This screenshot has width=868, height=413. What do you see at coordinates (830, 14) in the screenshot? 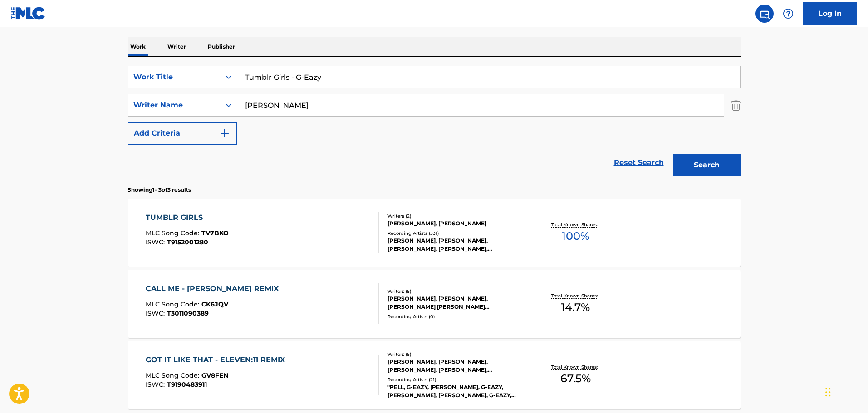
I see `a: Log In` at bounding box center [830, 14].